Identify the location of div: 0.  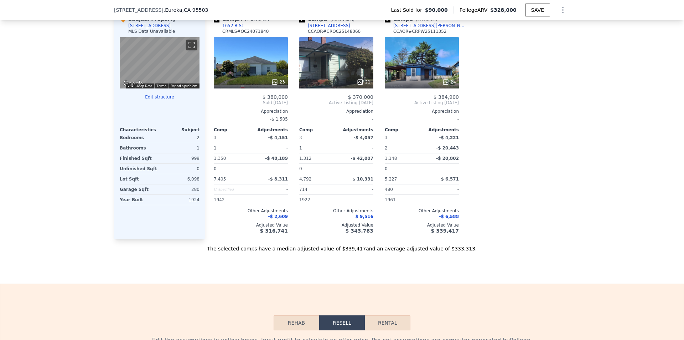
(180, 169).